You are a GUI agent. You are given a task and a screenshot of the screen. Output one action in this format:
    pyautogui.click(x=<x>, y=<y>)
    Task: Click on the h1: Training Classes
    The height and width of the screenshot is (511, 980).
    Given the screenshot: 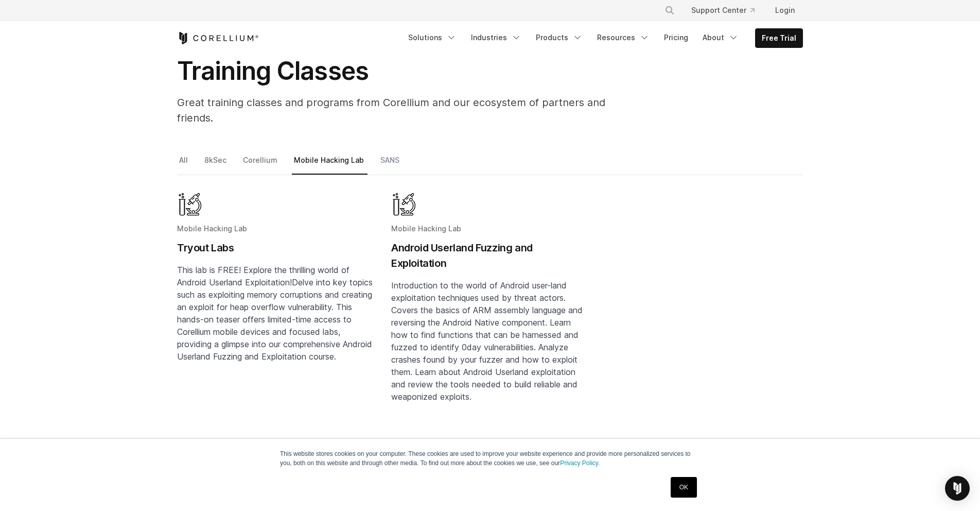 What is the action you would take?
    pyautogui.click(x=409, y=71)
    